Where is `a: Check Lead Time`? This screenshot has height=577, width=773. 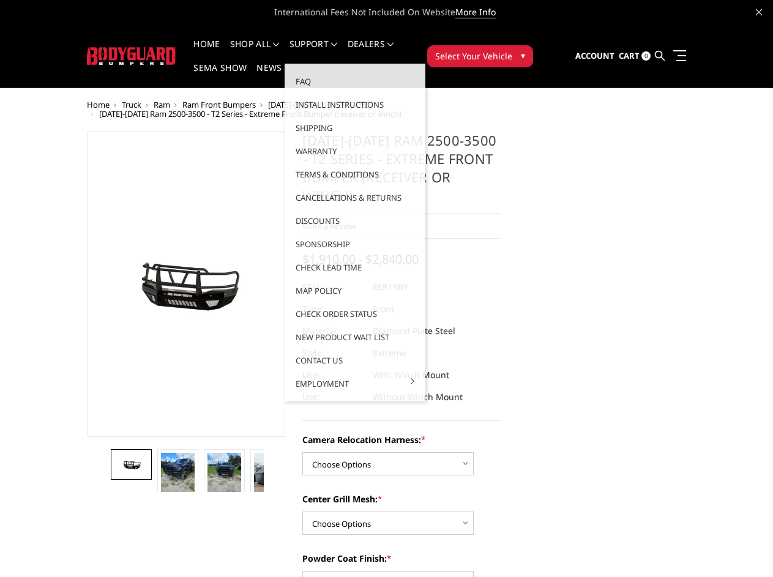
a: Check Lead Time is located at coordinates (355, 267).